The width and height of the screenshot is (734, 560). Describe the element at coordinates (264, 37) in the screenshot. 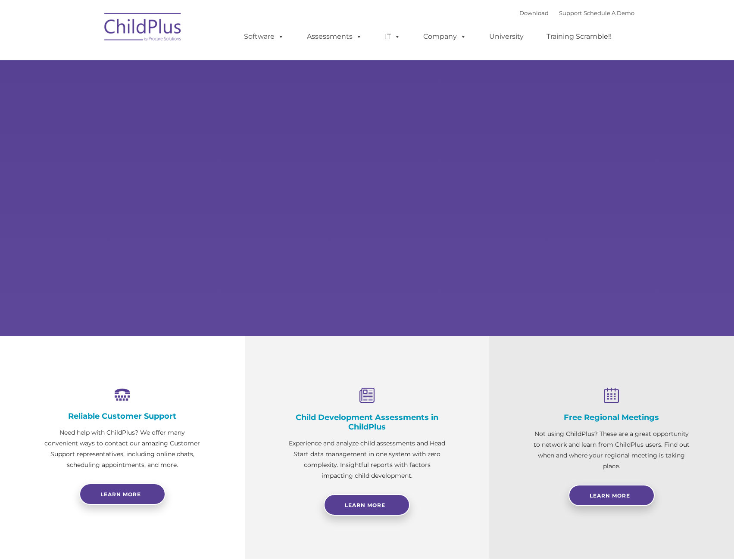

I see `a: Software` at that location.